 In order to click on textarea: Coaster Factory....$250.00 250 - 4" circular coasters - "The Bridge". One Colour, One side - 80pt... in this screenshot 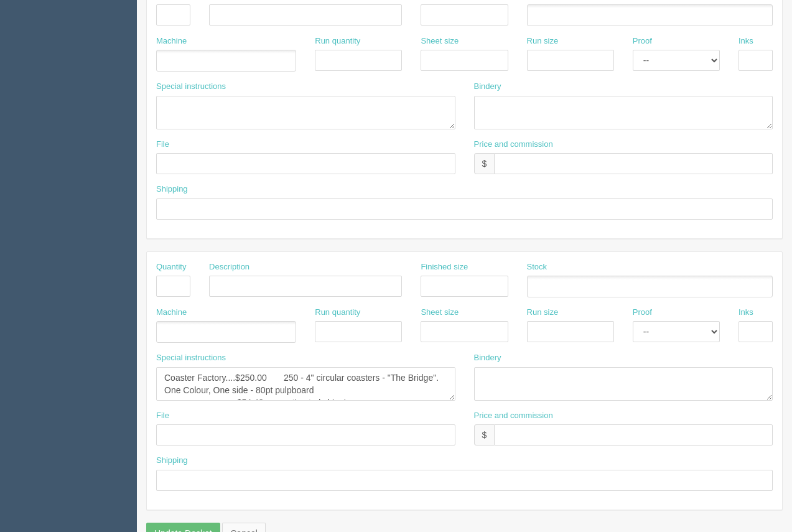, I will do `click(306, 384)`.